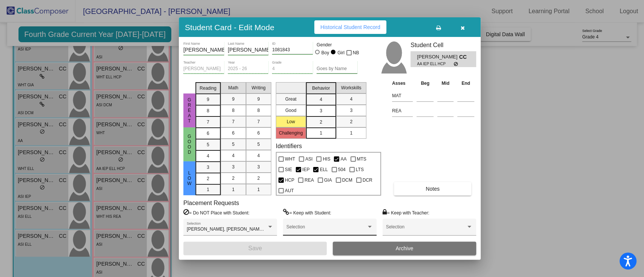 Image resolution: width=644 pixels, height=277 pixels. What do you see at coordinates (432, 189) in the screenshot?
I see `span: Notes` at bounding box center [432, 189].